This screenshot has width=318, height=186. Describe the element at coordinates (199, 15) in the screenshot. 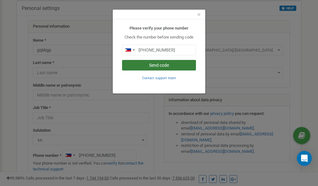

I see `button: Close` at that location.